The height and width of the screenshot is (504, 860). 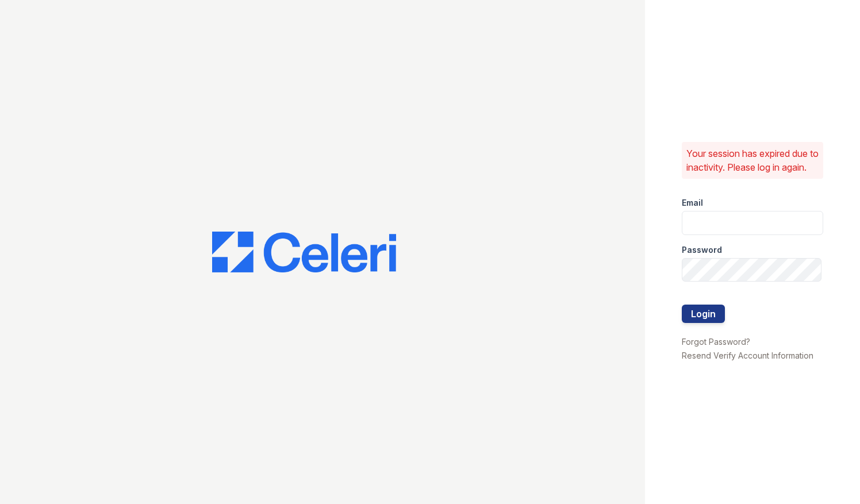 I want to click on p: Your session has expired due to inactivity. Please log in again., so click(x=752, y=160).